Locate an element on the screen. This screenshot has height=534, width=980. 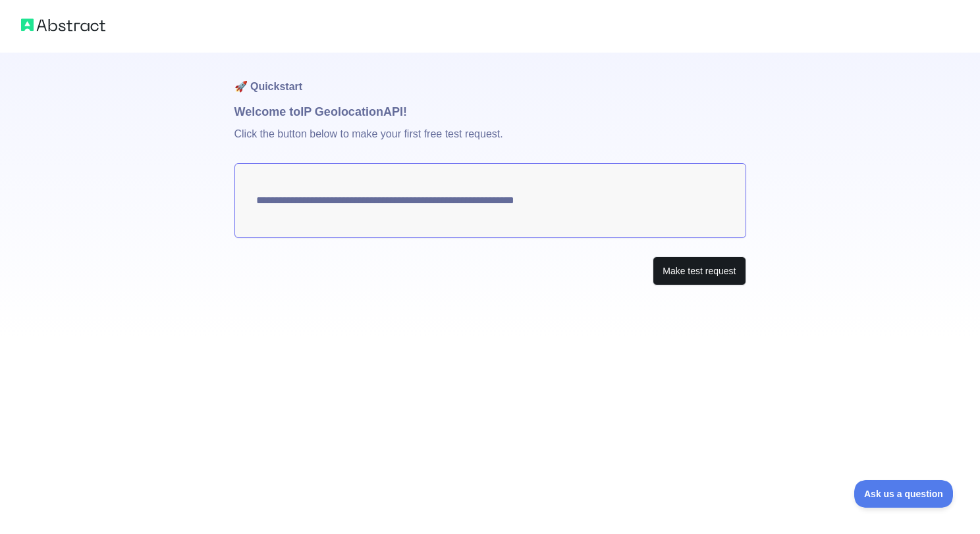
p: Click the button below to make your first free test request. is located at coordinates (490, 142).